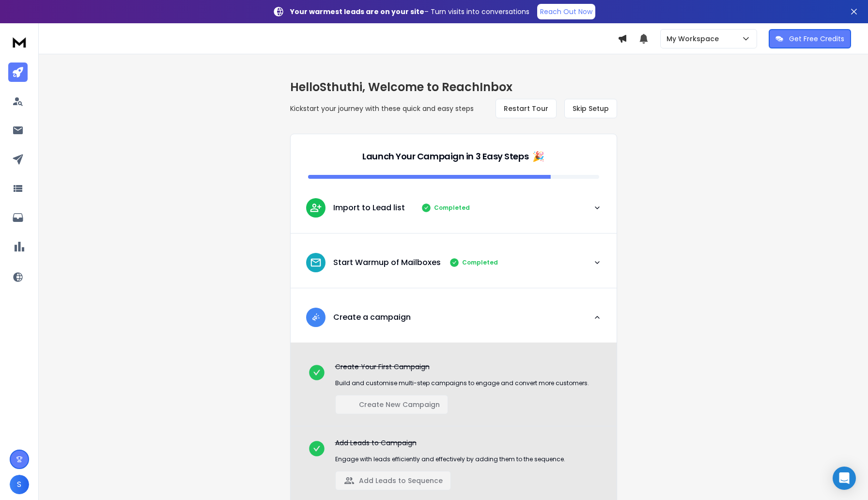  I want to click on p: Launch Your Campaign in 3 Easy Steps, so click(445, 157).